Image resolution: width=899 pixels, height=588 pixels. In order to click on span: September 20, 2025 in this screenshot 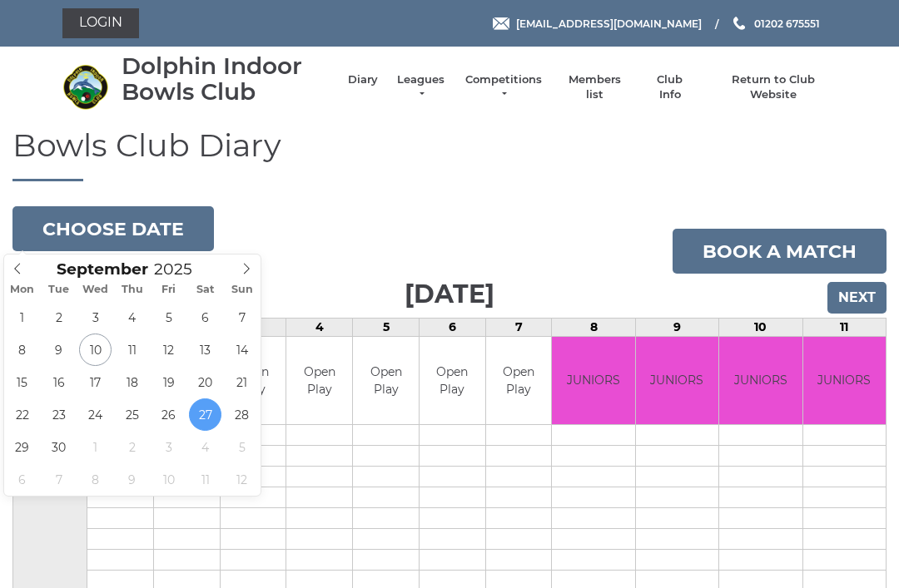, I will do `click(205, 381)`.